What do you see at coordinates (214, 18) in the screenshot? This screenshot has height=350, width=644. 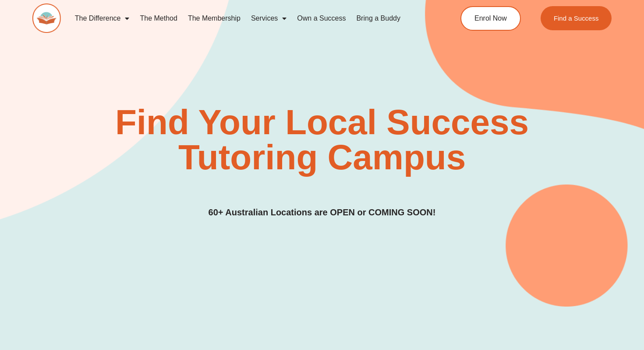 I see `a: The Membership` at bounding box center [214, 18].